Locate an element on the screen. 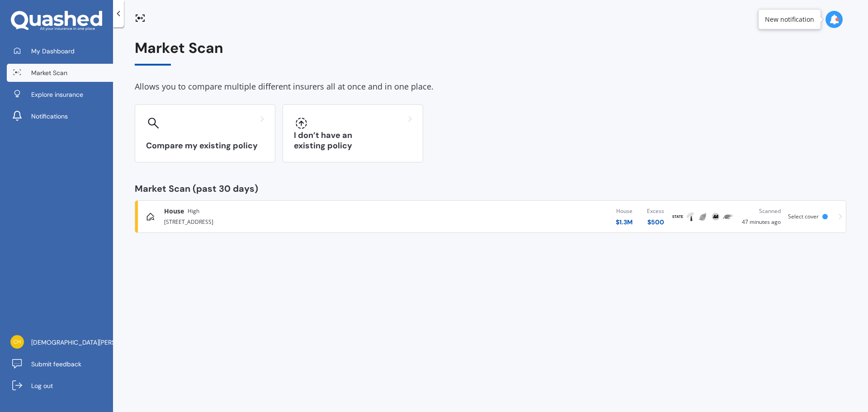  img: AA is located at coordinates (716, 216).